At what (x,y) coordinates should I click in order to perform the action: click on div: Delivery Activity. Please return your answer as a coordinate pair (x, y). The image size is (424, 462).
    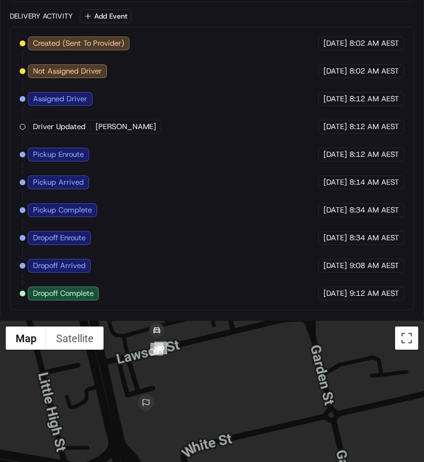
    Looking at the image, I should click on (41, 16).